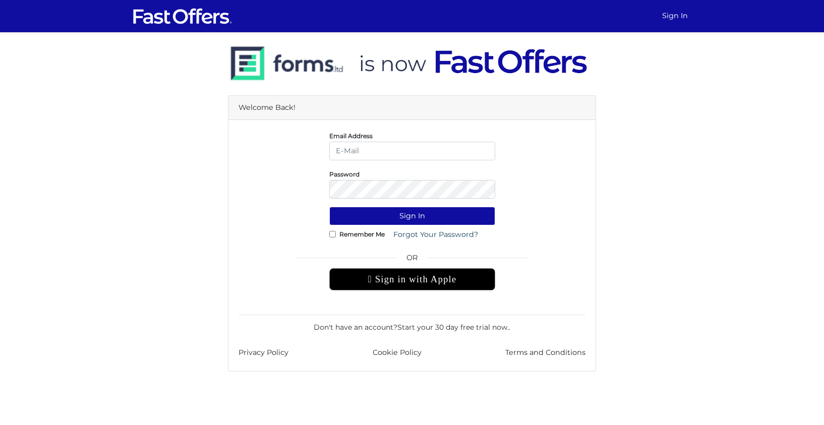  I want to click on label: Password, so click(345, 174).